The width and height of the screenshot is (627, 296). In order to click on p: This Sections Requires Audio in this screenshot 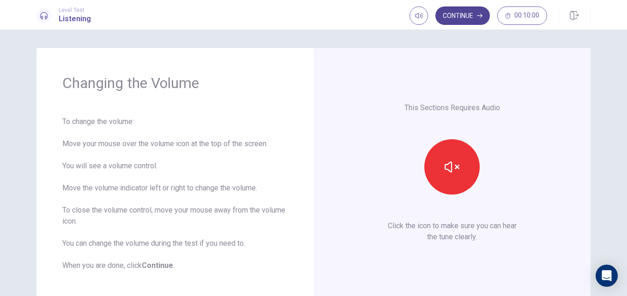, I will do `click(452, 108)`.